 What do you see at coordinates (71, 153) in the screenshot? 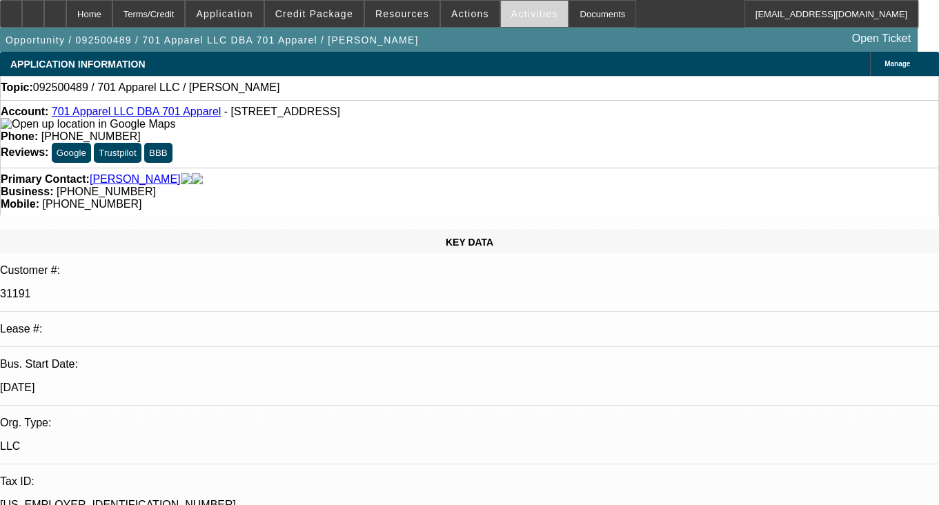
I see `button: Google` at bounding box center [71, 153].